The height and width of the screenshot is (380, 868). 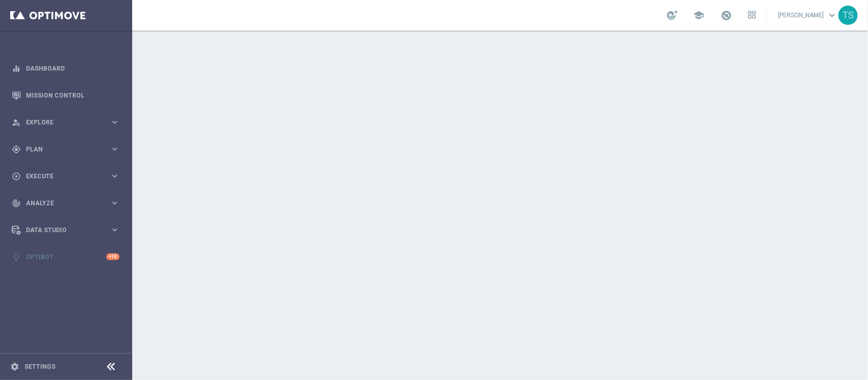 What do you see at coordinates (66, 68) in the screenshot?
I see `button: equalizer Dashboard` at bounding box center [66, 68].